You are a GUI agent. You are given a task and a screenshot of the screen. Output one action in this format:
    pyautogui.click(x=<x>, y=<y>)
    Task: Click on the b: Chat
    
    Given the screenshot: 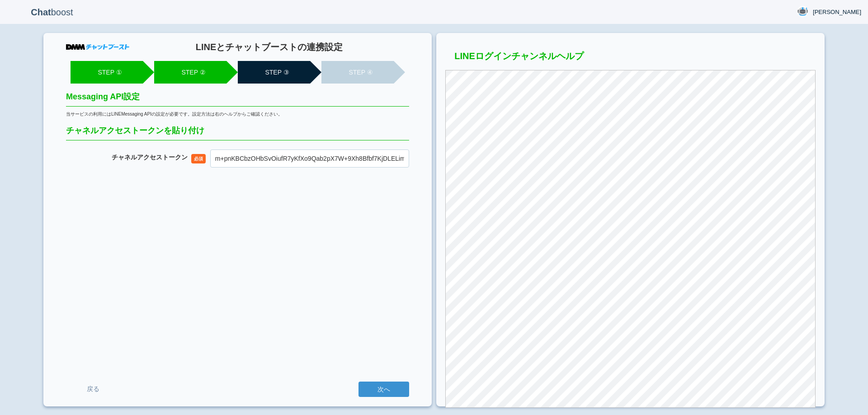 What is the action you would take?
    pyautogui.click(x=41, y=12)
    